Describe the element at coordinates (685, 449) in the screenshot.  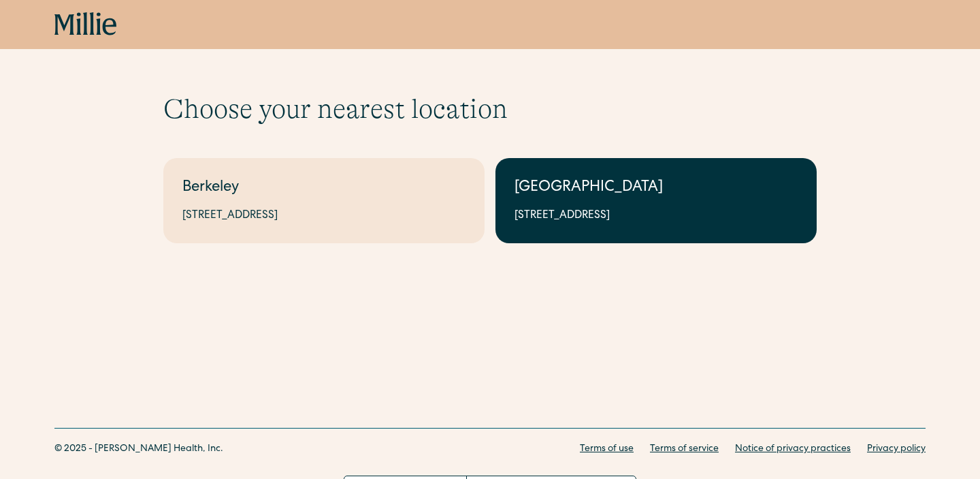
I see `a: Terms of service` at that location.